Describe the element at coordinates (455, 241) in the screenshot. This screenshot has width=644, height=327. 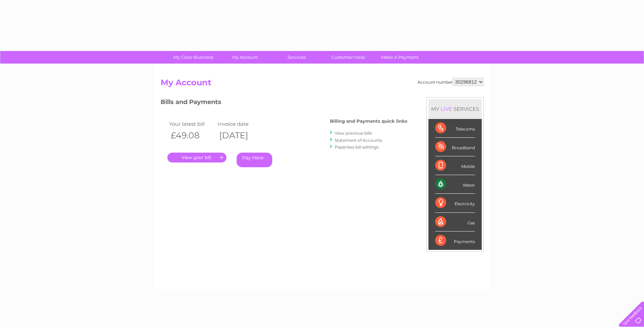
I see `div: Payments` at that location.